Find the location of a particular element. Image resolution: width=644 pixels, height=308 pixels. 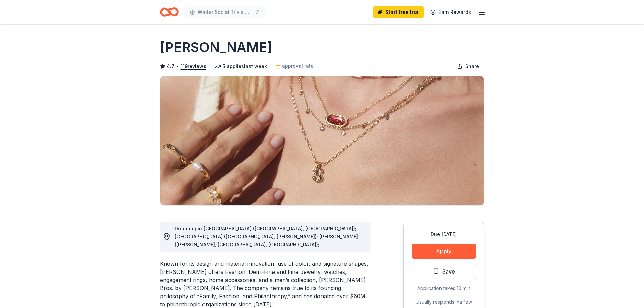

button: Share is located at coordinates (468, 66).